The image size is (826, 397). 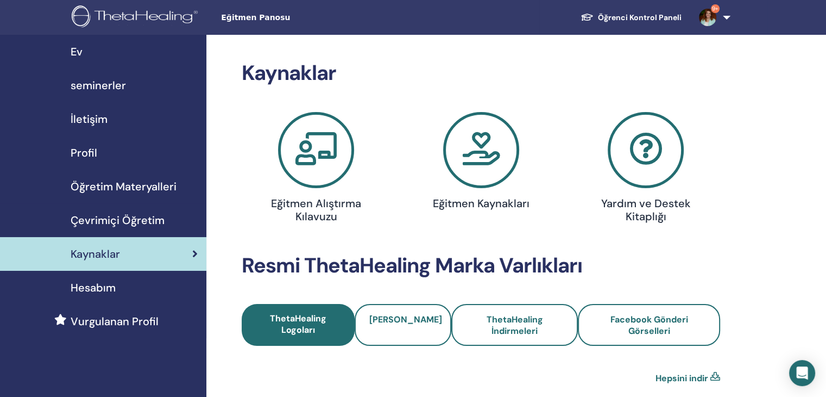 I want to click on img: default.jpg, so click(x=708, y=17).